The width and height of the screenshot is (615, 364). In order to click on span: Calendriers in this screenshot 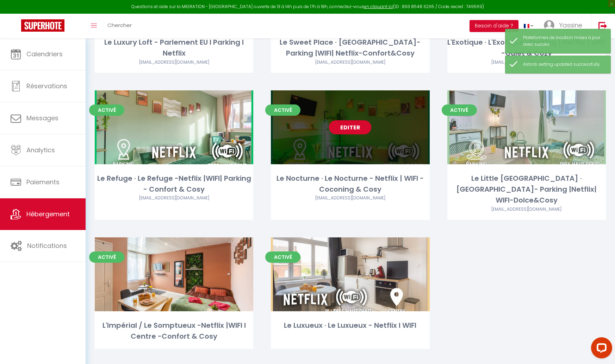, I will do `click(45, 54)`.